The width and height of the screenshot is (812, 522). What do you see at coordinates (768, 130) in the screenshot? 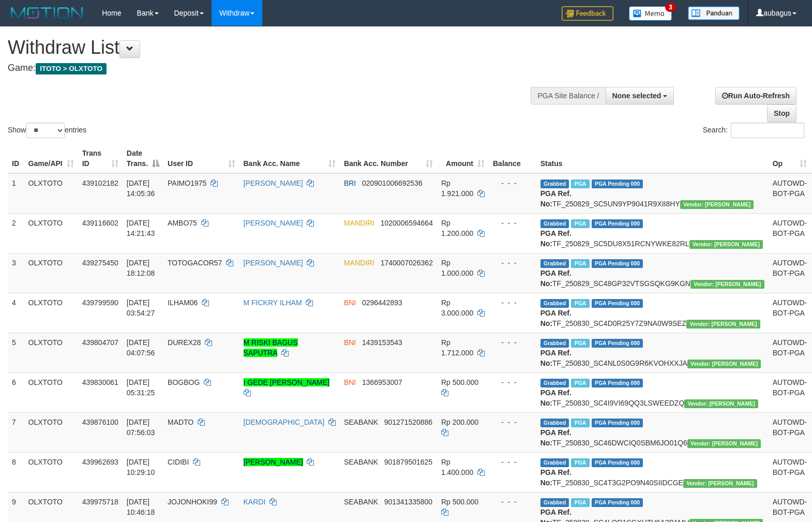
I see `input: Search:` at bounding box center [768, 130].